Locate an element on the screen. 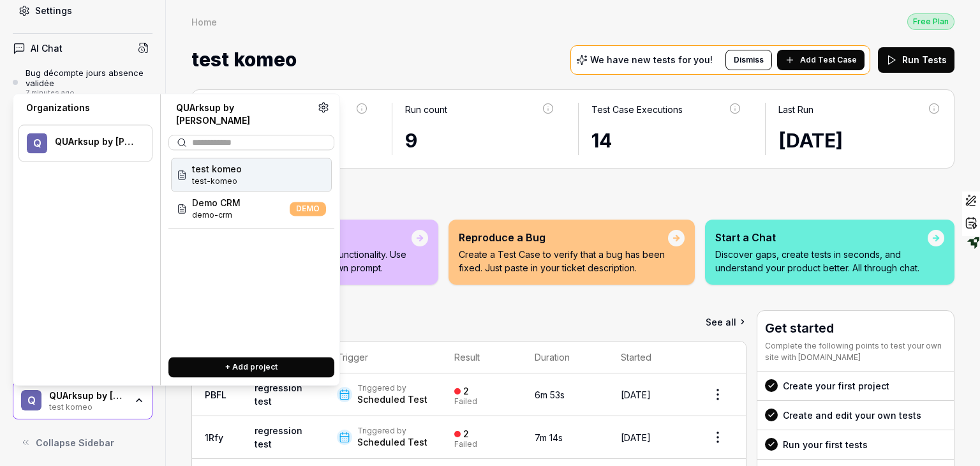 This screenshot has width=980, height=466. div: 14 is located at coordinates (666, 140).